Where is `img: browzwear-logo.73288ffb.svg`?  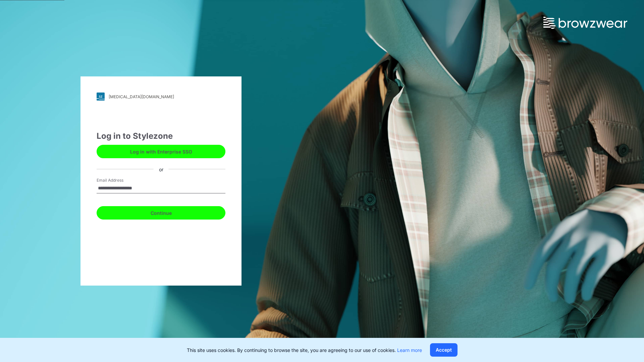 img: browzwear-logo.73288ffb.svg is located at coordinates (585, 23).